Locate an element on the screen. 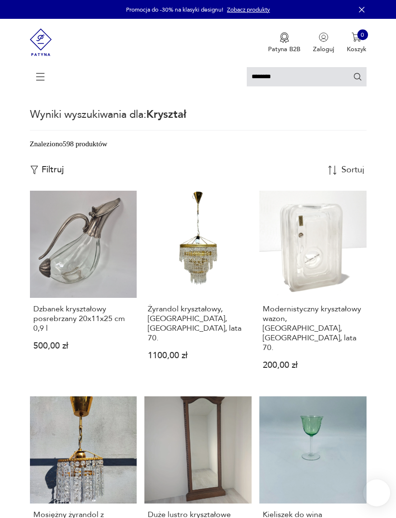 The height and width of the screenshot is (518, 396). p: 200,00 zł is located at coordinates (312, 365).